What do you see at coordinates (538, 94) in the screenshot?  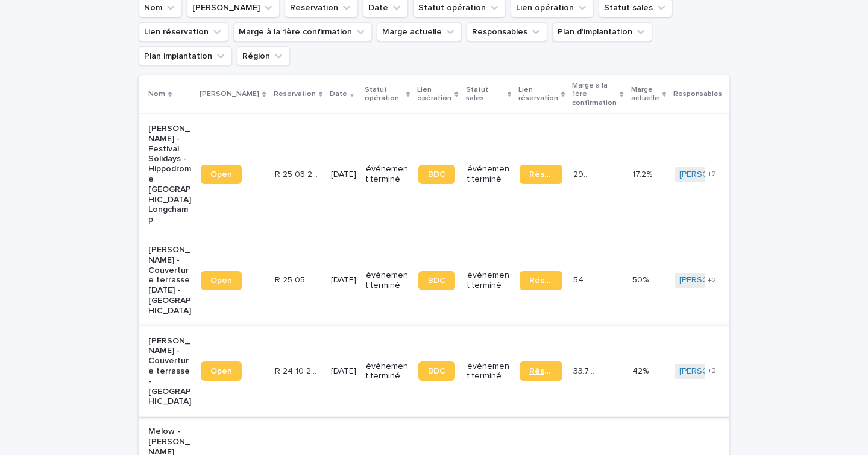 I see `p: Lien réservation` at bounding box center [538, 94].